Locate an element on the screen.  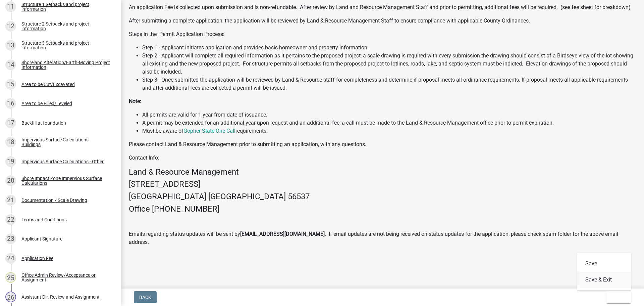
div: 17 is located at coordinates (11, 123).